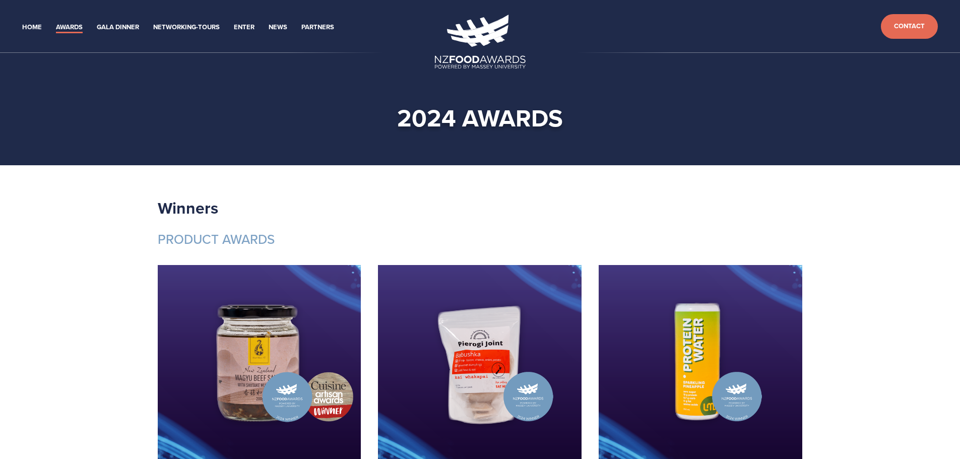 The width and height of the screenshot is (960, 459). Describe the element at coordinates (69, 27) in the screenshot. I see `a: Awards` at that location.